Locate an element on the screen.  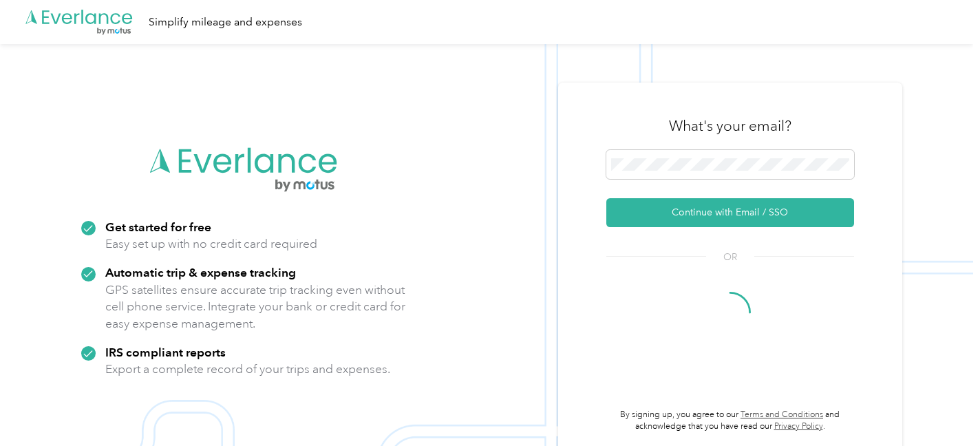
a: Privacy Policy is located at coordinates (798, 426).